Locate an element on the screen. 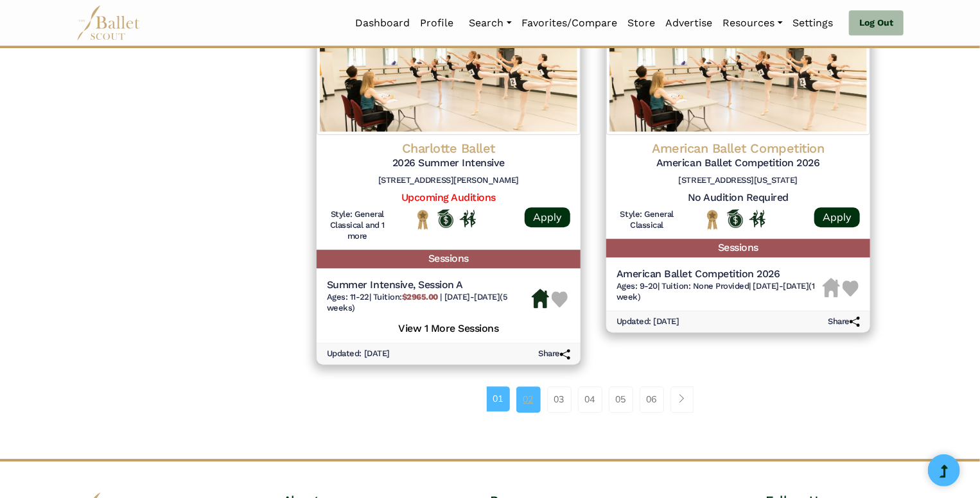 The image size is (980, 498). a: 02 is located at coordinates (529, 399).